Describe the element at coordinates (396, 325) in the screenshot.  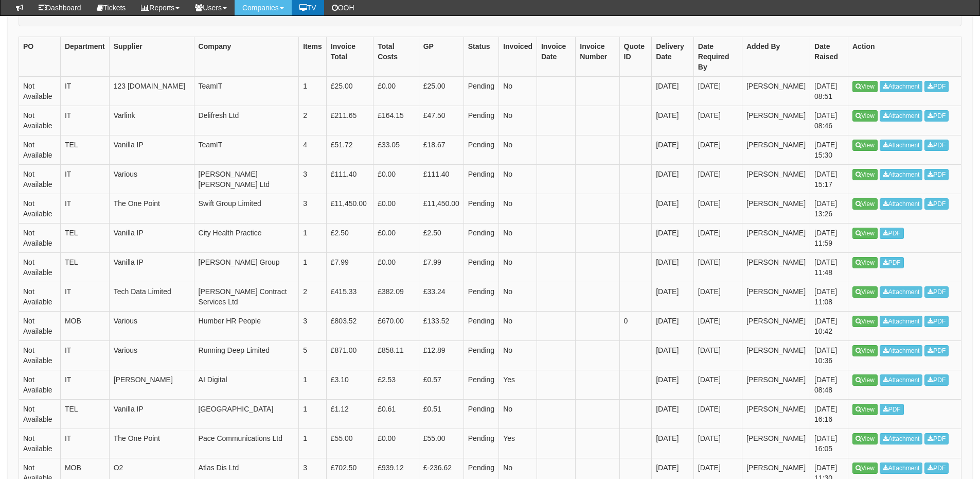
I see `td: £670.00` at that location.